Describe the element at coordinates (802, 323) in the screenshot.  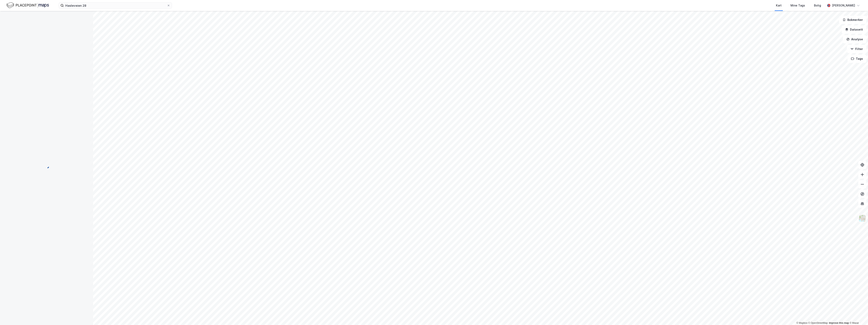
I see `a: Mapbox` at that location.